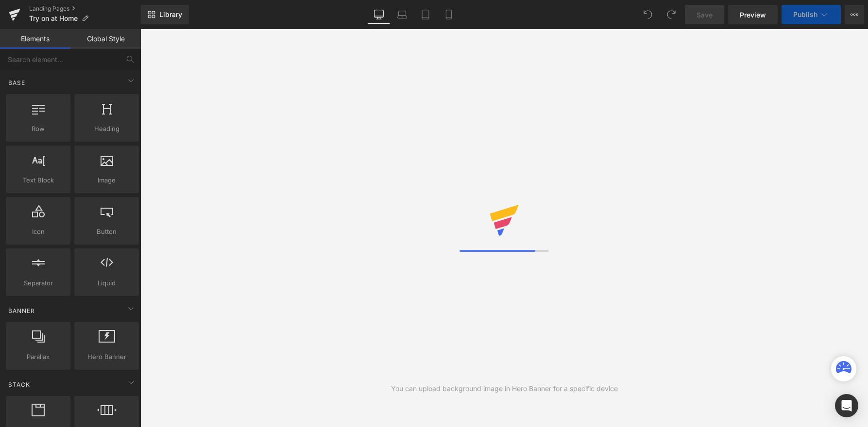  Describe the element at coordinates (402, 14) in the screenshot. I see `a: Laptop` at that location.